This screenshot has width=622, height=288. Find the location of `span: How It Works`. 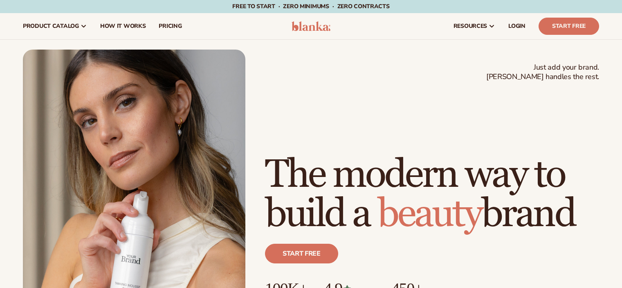

span: How It Works is located at coordinates (123, 26).